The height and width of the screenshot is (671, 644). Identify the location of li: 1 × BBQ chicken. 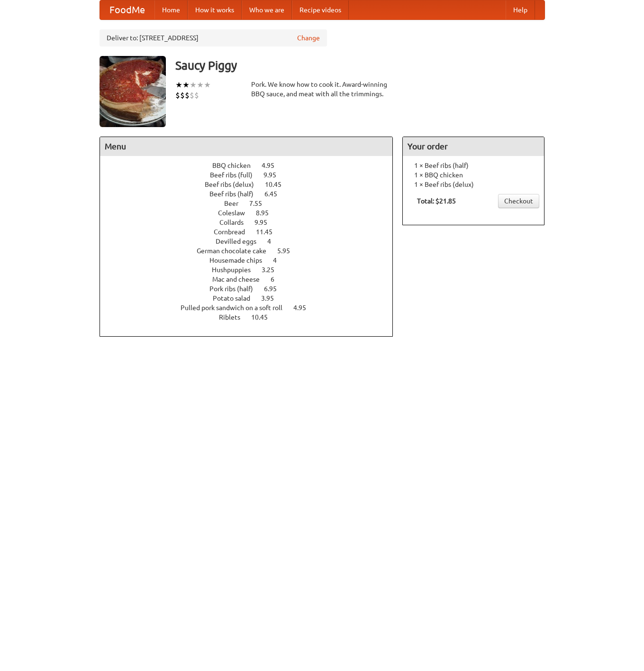
(474, 175).